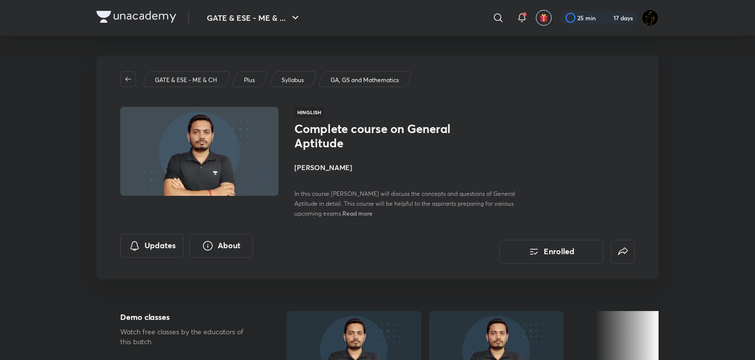 This screenshot has height=360, width=755. Describe the element at coordinates (375, 136) in the screenshot. I see `h1: Complete course on General Aptitude` at that location.